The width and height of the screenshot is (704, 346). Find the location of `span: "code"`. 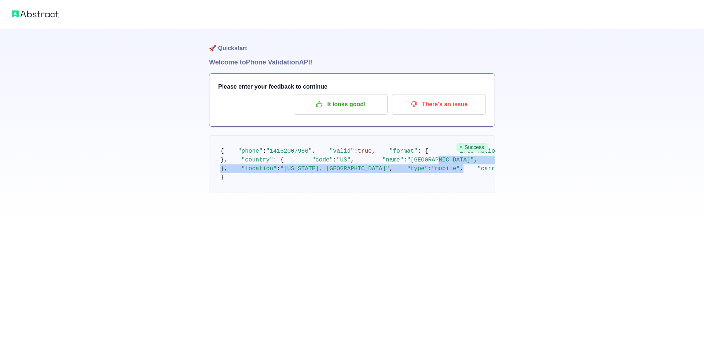

span: "code" is located at coordinates (322, 160).